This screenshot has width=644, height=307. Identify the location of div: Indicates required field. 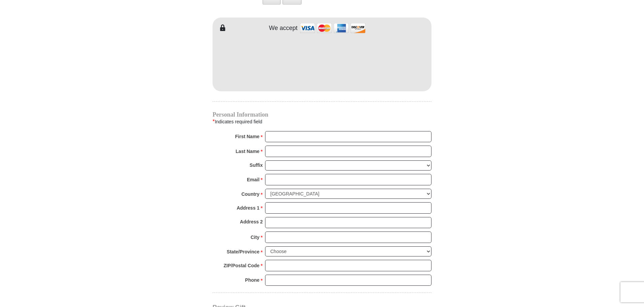
(322, 121).